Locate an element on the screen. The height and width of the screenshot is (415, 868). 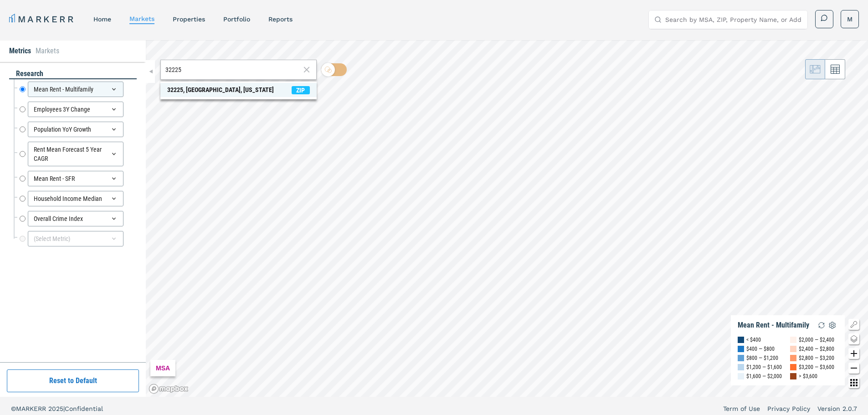
div: Mean Rent - SFR is located at coordinates (76, 178).